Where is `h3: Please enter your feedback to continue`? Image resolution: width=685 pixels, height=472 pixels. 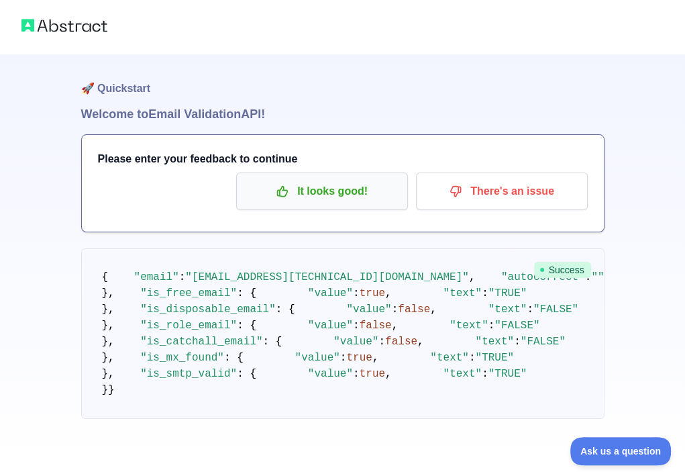 h3: Please enter your feedback to continue is located at coordinates (343, 159).